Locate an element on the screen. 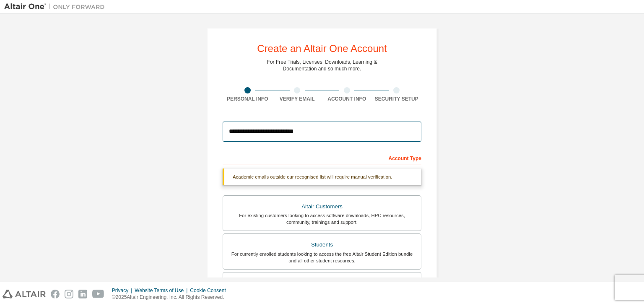 Image resolution: width=644 pixels, height=306 pixels. div: Account Info is located at coordinates (347, 99).